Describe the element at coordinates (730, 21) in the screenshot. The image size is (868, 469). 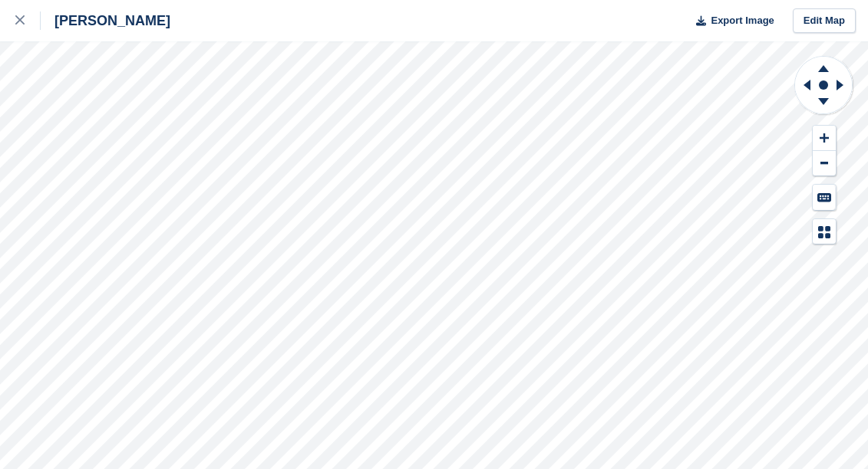
I see `button: Export Image` at that location.